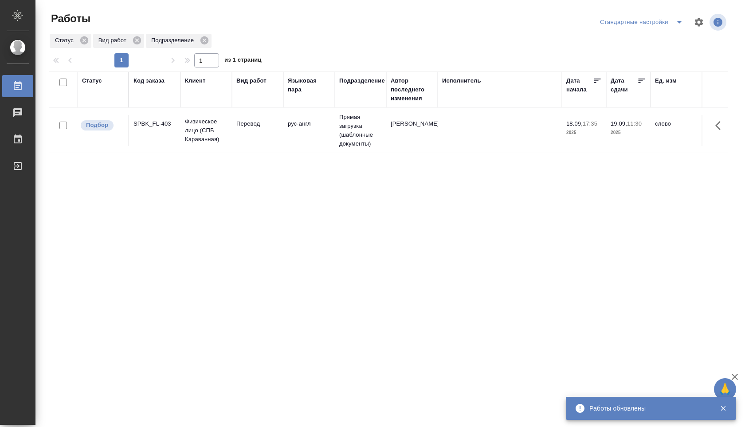 The width and height of the screenshot is (745, 427). Describe the element at coordinates (114, 40) in the screenshot. I see `p: Вид работ` at that location.